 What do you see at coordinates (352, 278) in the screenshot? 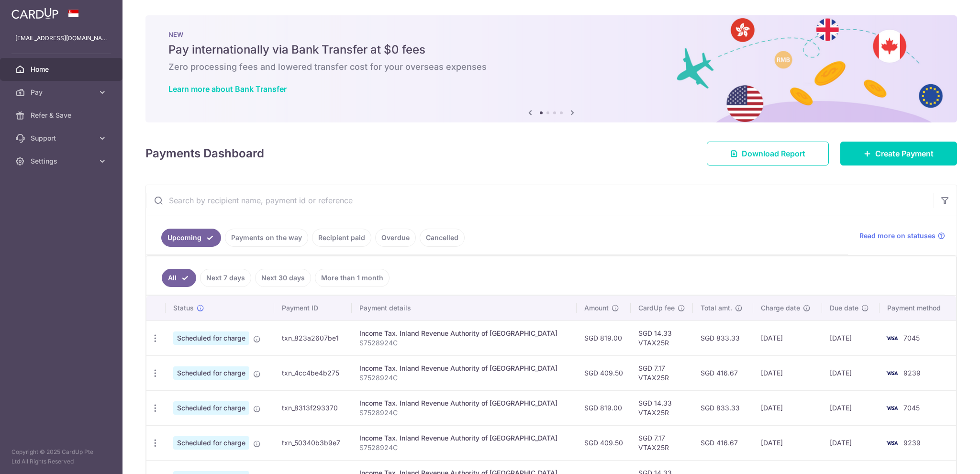
I see `a: More than 1 month` at bounding box center [352, 278].